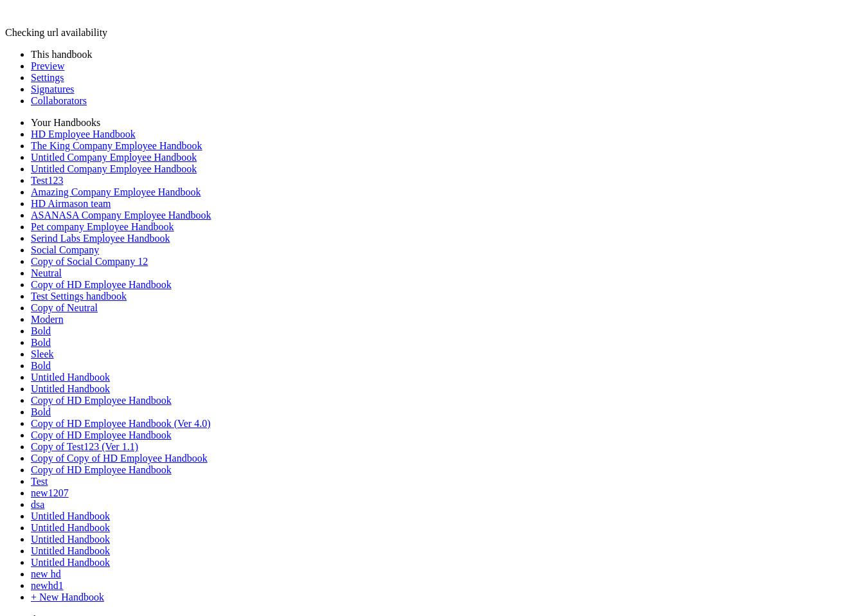  I want to click on a: new hd, so click(46, 573).